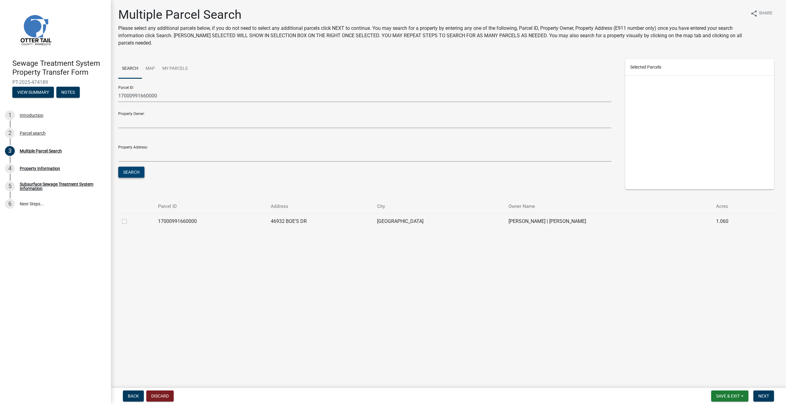  What do you see at coordinates (763, 396) in the screenshot?
I see `button: Next` at bounding box center [763, 396].